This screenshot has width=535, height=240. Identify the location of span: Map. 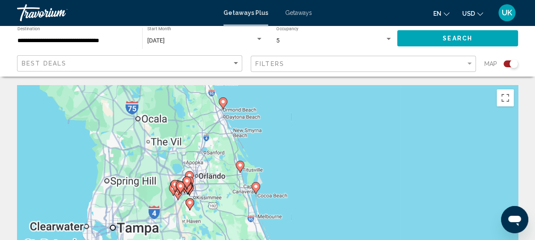
(490, 64).